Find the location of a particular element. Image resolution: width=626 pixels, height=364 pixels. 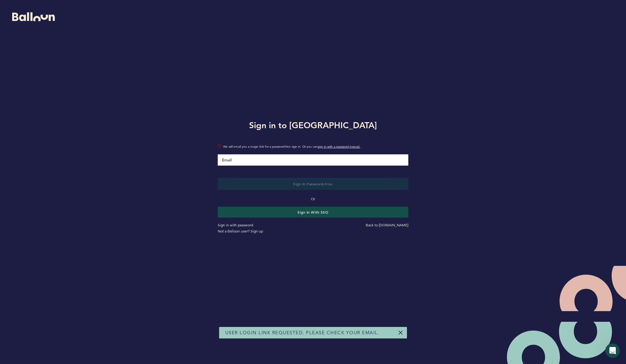

div: User login link requested. Please check your email. is located at coordinates (313, 333).